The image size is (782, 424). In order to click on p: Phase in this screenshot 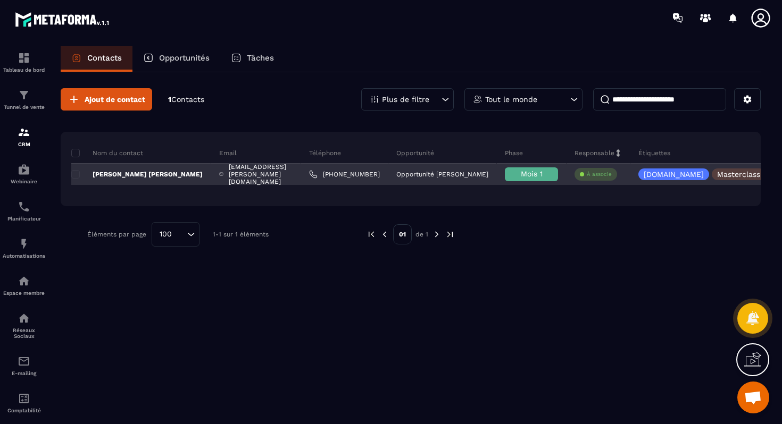, I will do `click(514, 153)`.